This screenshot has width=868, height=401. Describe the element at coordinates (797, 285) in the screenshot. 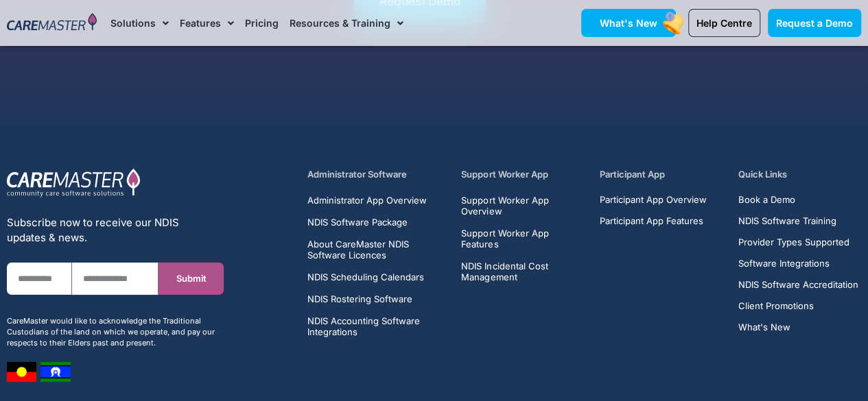

I see `a: NDIS Software Accreditation` at that location.